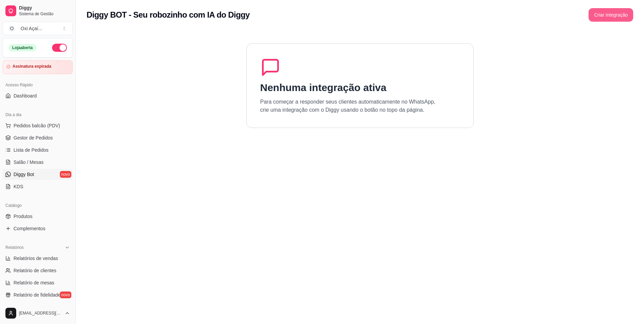 Image resolution: width=644 pixels, height=324 pixels. Describe the element at coordinates (38, 258) in the screenshot. I see `a: Relatórios de vendas` at that location.